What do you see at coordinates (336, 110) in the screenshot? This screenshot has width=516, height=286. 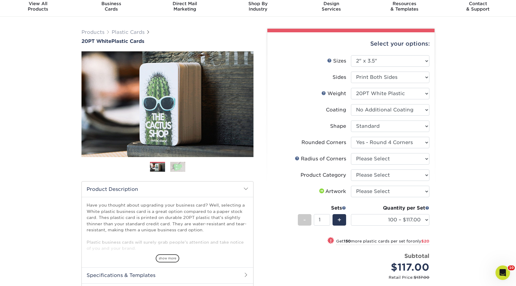 I see `div: Coating` at bounding box center [336, 110].